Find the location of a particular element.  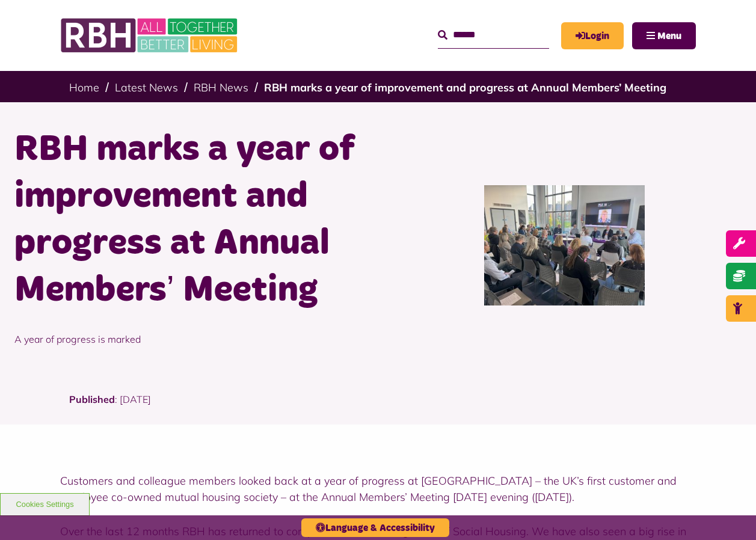

a: Home is located at coordinates (84, 87).